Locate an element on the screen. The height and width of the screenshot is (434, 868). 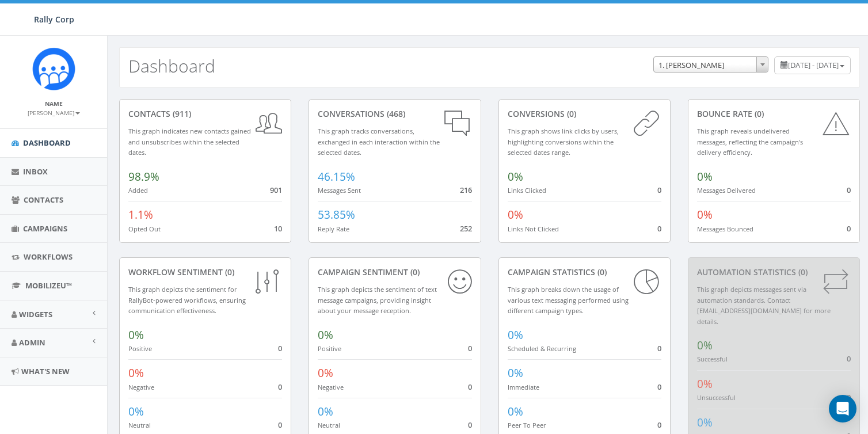
span: 98.9% is located at coordinates (144, 177).